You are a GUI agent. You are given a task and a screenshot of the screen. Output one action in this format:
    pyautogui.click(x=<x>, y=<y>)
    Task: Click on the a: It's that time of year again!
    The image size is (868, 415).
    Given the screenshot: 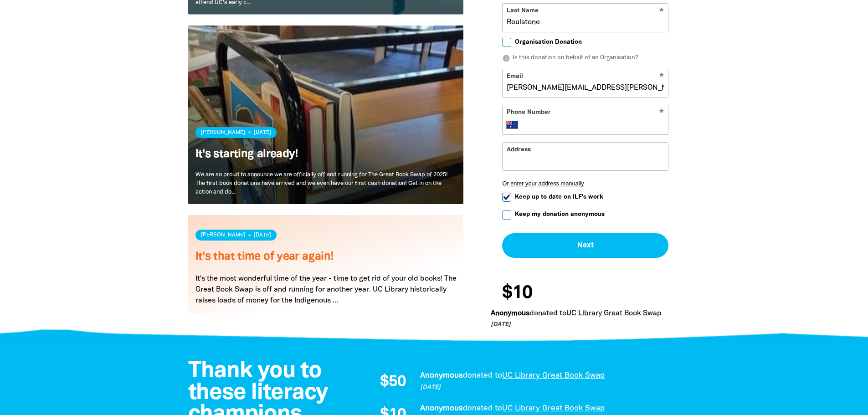 What is the action you would take?
    pyautogui.click(x=265, y=256)
    